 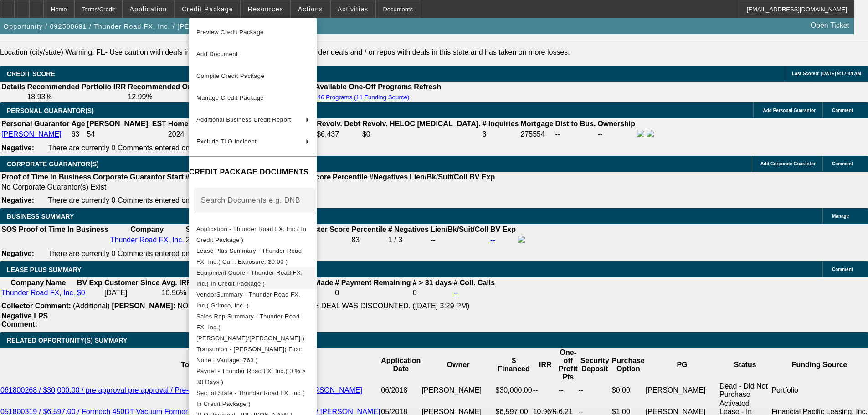 I want to click on span: Add Document, so click(x=217, y=53).